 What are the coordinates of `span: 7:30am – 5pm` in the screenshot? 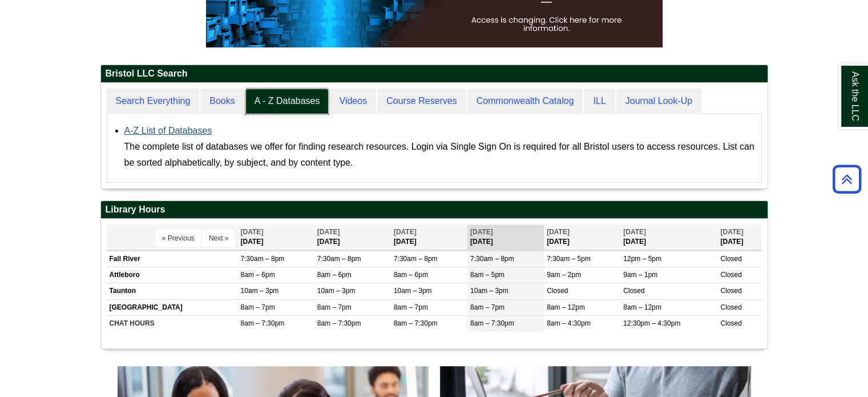 It's located at (569, 259).